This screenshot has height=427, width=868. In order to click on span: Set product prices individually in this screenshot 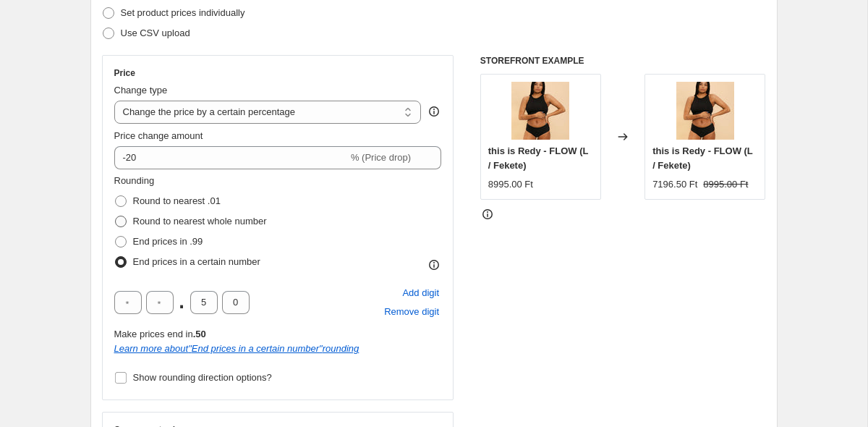, I will do `click(184, 12)`.